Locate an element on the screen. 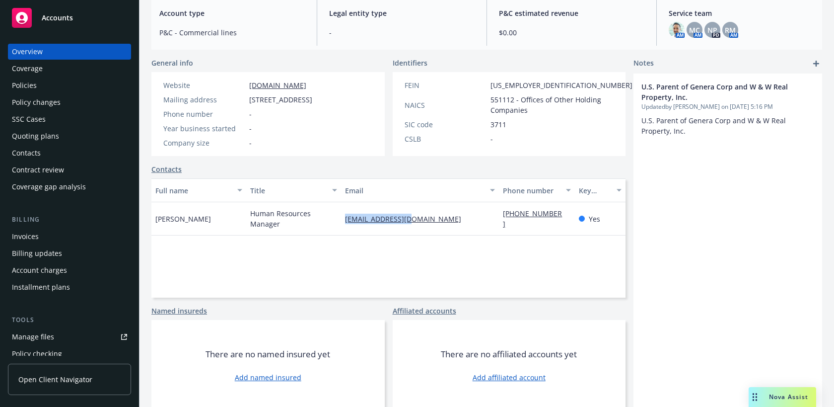  span: 551112 - Offices of Other Holding Companies is located at coordinates (561, 105).